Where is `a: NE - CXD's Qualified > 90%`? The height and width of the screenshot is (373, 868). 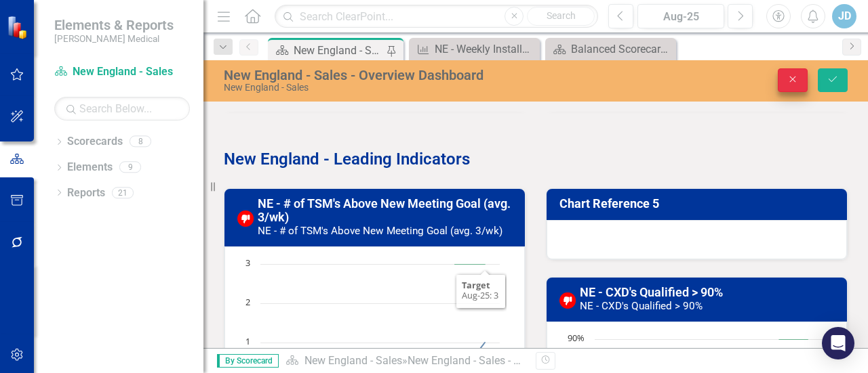 a: NE - CXD's Qualified > 90% is located at coordinates (651, 292).